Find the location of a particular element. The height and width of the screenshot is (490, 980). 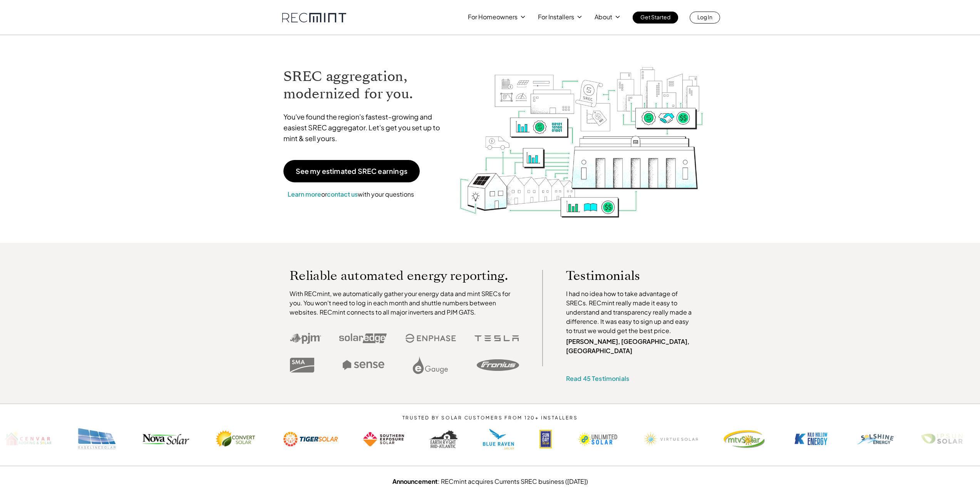

p: With RECmint, we automatically gather your energy data and mint SRECs for you. You won't need to ... is located at coordinates (404, 303).